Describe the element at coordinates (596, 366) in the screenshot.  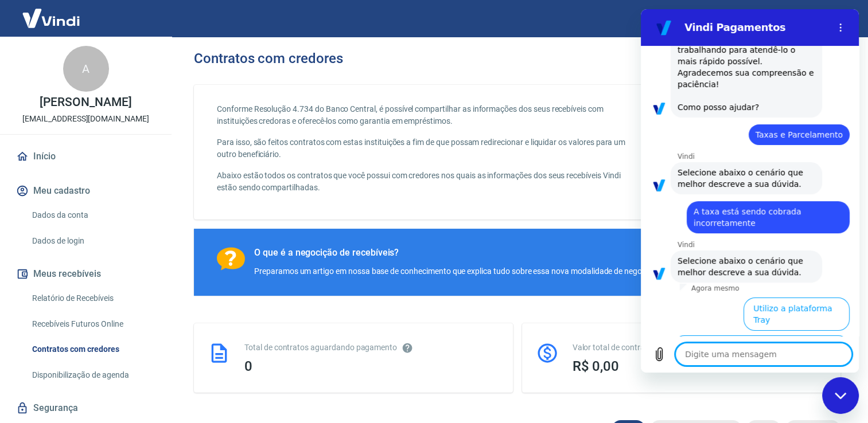
I see `span: R$ 0,00` at that location.